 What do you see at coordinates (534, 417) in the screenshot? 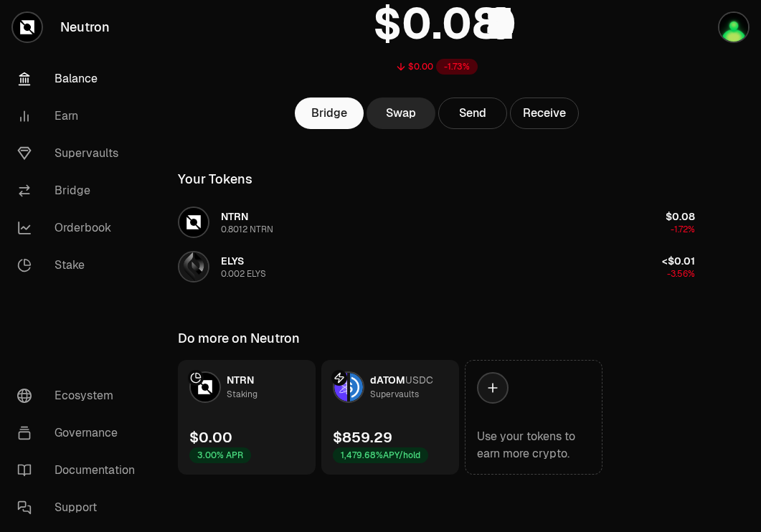
I see `a: Use your tokens to earn more crypto.` at bounding box center [534, 417].